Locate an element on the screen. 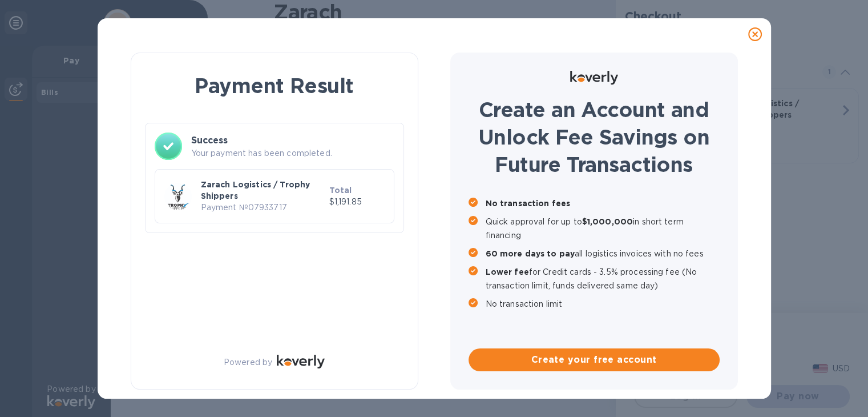 The height and width of the screenshot is (417, 868). b: No transaction fees is located at coordinates (528, 203).